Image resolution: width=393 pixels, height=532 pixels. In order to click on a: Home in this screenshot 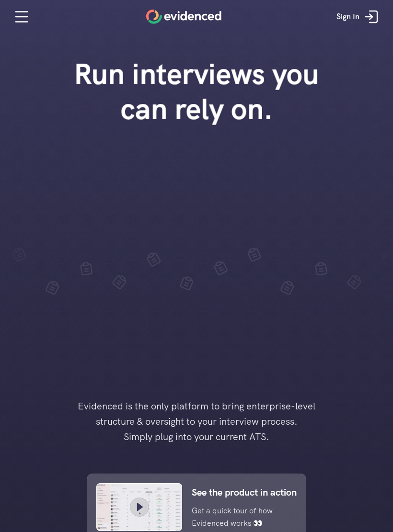, I will do `click(184, 17)`.